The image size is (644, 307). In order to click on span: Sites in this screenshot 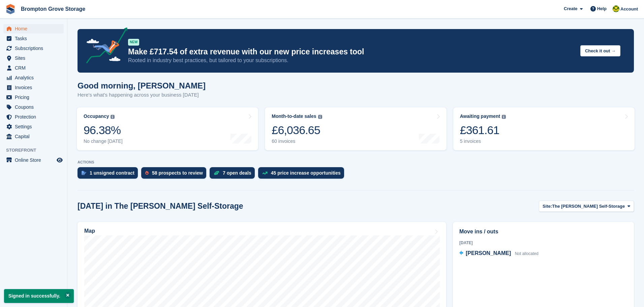, I will do `click(35, 58)`.